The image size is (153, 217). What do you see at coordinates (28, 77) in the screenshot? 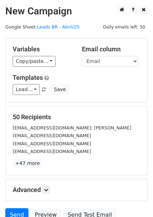
I see `a: Templates` at bounding box center [28, 77].